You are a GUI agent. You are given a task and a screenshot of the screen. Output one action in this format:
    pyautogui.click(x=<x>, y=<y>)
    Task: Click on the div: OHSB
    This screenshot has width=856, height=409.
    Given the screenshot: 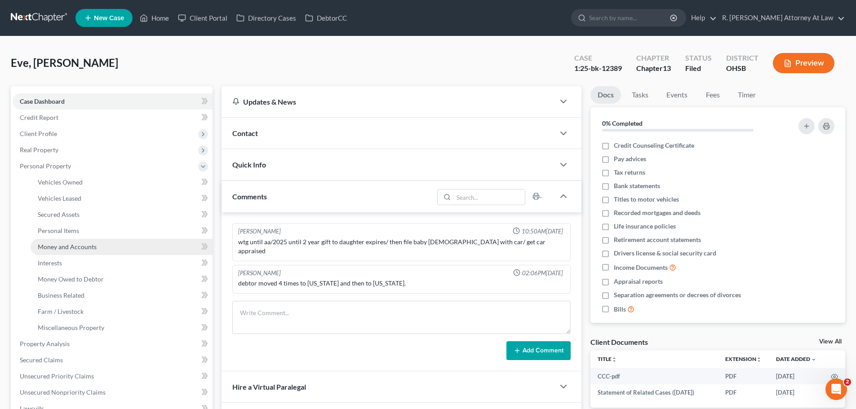 What is the action you would take?
    pyautogui.click(x=742, y=68)
    